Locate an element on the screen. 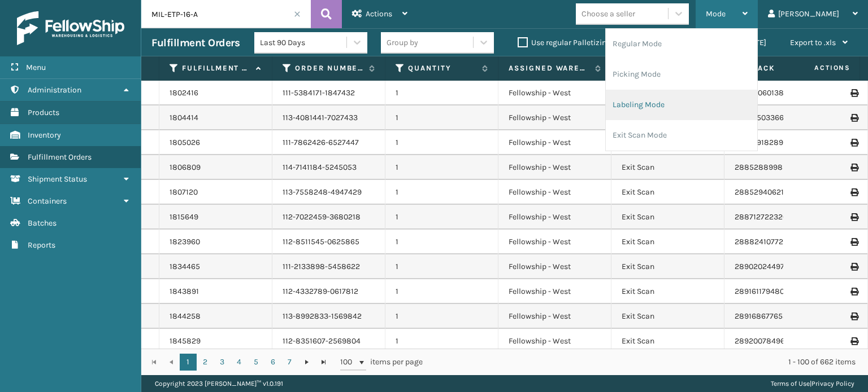  a: Go to the next page is located at coordinates (307, 362).